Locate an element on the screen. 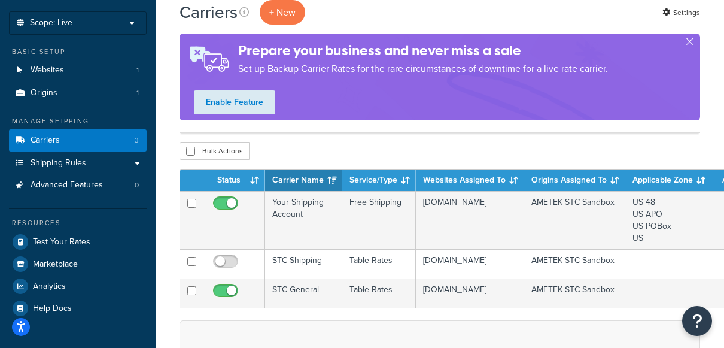 This screenshot has height=348, width=724. li: Marketplace is located at coordinates (78, 264).